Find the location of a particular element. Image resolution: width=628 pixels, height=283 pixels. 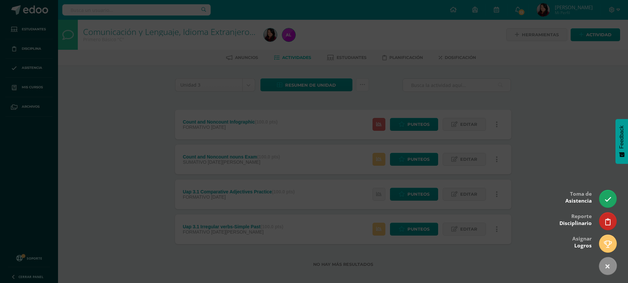

span: Disciplinario is located at coordinates (575, 223).